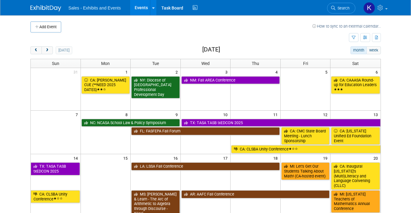 This screenshot has width=411, height=213. I want to click on span: Thu, so click(255, 64).